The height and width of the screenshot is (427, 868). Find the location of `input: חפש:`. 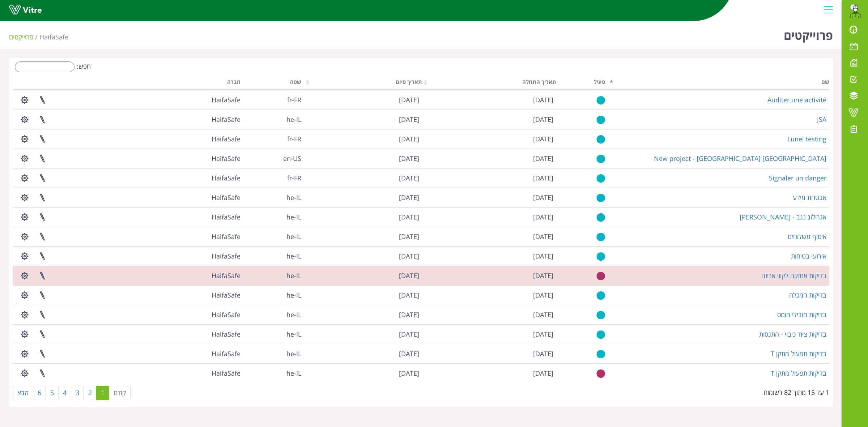

input: חפש: is located at coordinates (44, 67).